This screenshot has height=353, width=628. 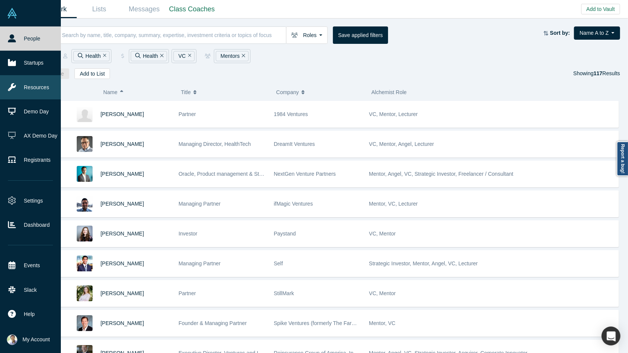 What do you see at coordinates (192, 9) in the screenshot?
I see `a: Class Coaches` at bounding box center [192, 9].